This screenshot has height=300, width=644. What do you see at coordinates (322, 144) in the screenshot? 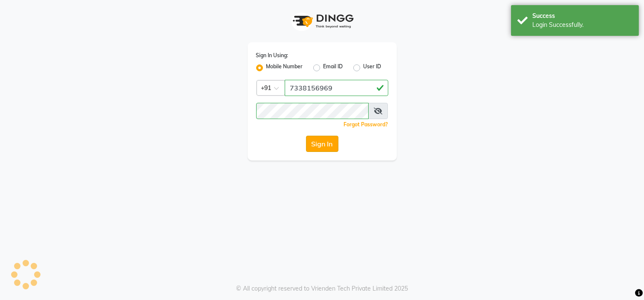
I see `button: Sign In` at bounding box center [322, 144].